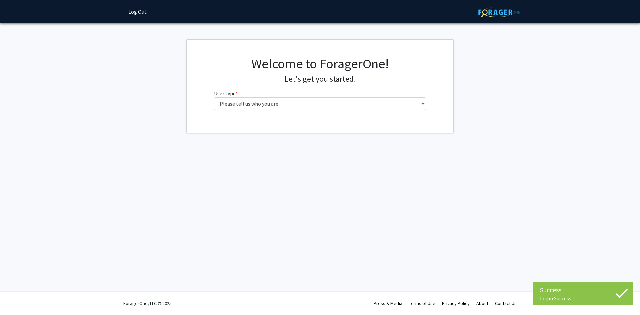 Image resolution: width=640 pixels, height=315 pixels. What do you see at coordinates (320, 79) in the screenshot?
I see `h4: Let's get you started.` at bounding box center [320, 79].